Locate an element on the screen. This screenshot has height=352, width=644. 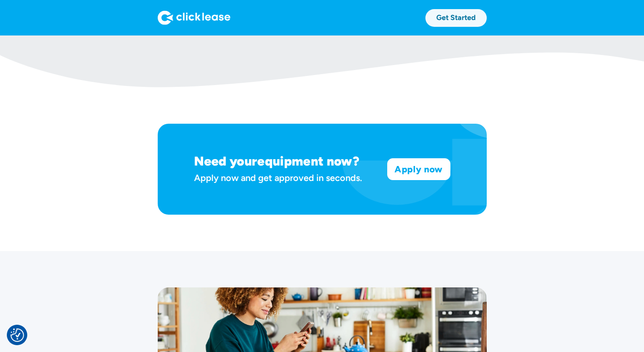
div: Apply now and get approved in seconds. is located at coordinates (285, 178).